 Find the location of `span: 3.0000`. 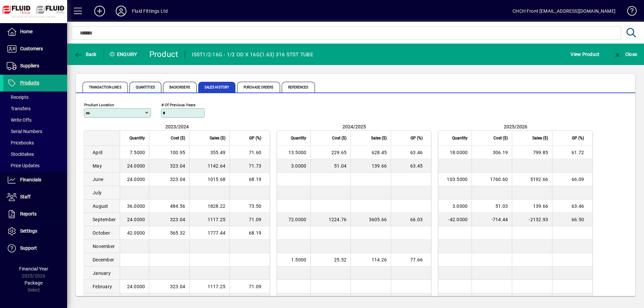

span: 3.0000 is located at coordinates (460, 206).